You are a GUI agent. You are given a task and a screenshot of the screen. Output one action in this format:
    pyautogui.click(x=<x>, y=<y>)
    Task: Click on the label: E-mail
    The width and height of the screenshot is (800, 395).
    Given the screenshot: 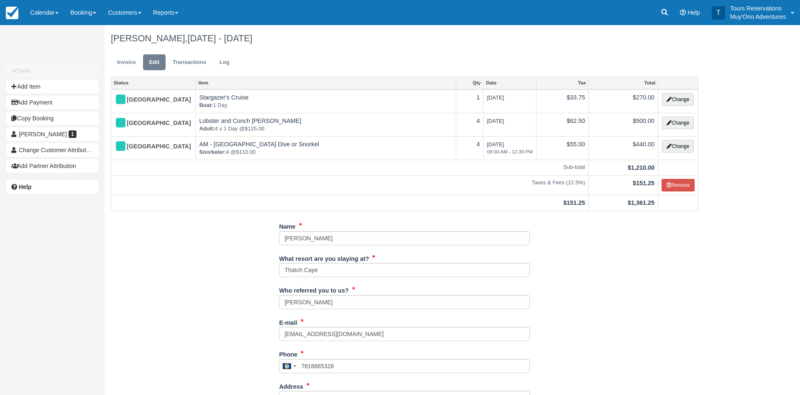 What is the action you would take?
    pyautogui.click(x=288, y=322)
    